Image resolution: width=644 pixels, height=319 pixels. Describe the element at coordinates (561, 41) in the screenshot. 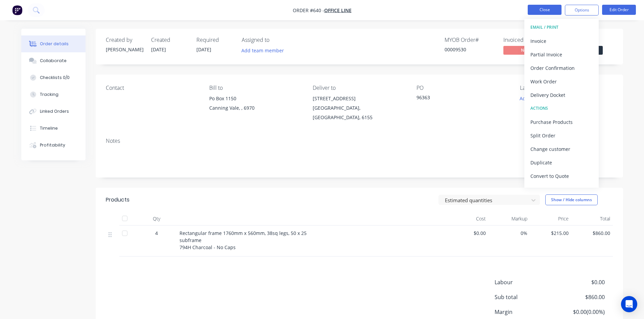

I see `div: Invoice` at that location.